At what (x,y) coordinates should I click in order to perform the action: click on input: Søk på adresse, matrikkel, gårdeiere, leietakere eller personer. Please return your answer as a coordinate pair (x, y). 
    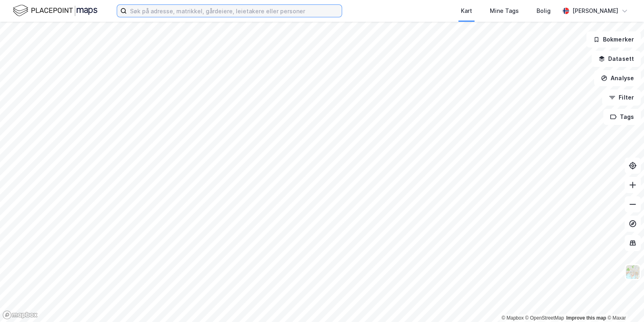
    Looking at the image, I should click on (234, 11).